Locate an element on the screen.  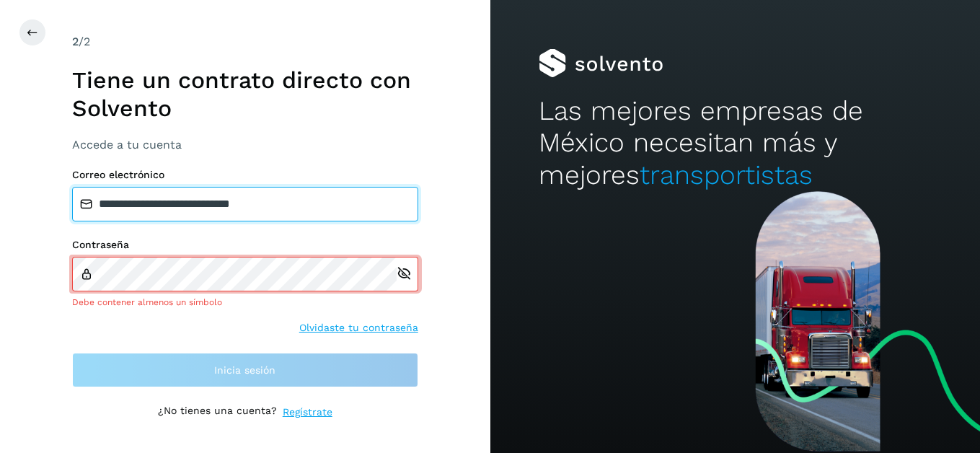
h2: Las mejores empresas de México necesitan más y mejores is located at coordinates (734, 143).